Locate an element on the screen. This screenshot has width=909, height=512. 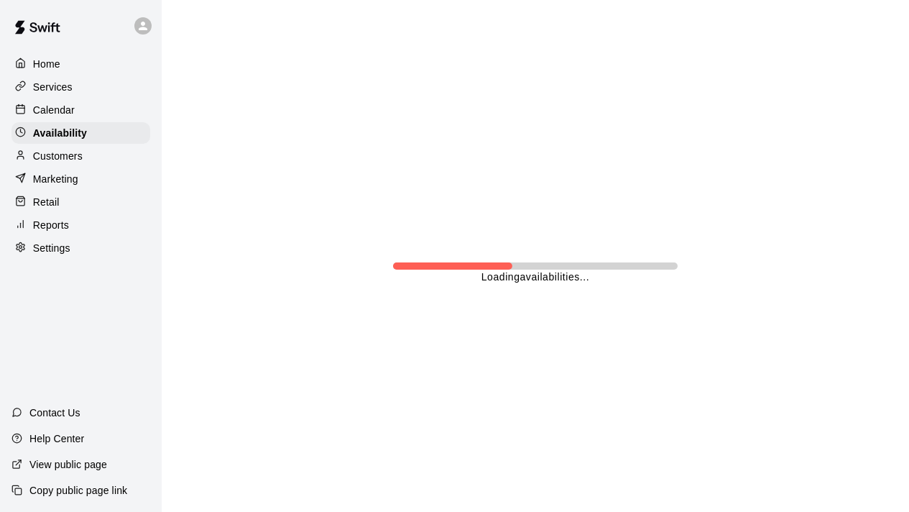
div: Services is located at coordinates (80, 87).